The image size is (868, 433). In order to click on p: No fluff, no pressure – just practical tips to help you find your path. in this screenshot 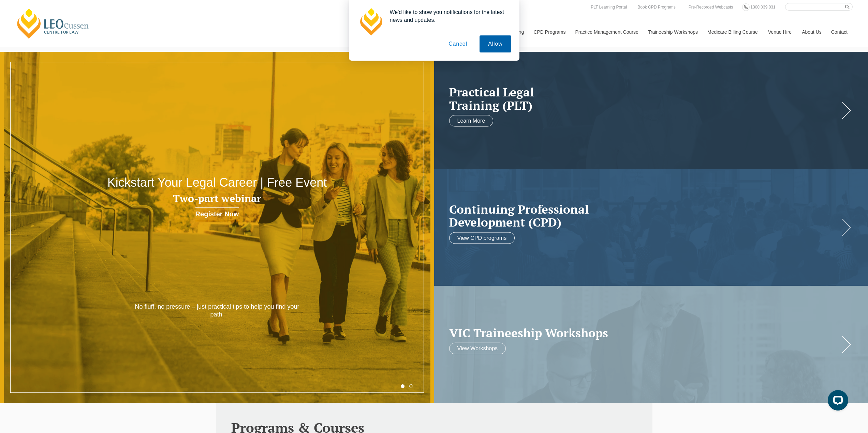, I will do `click(217, 311)`.